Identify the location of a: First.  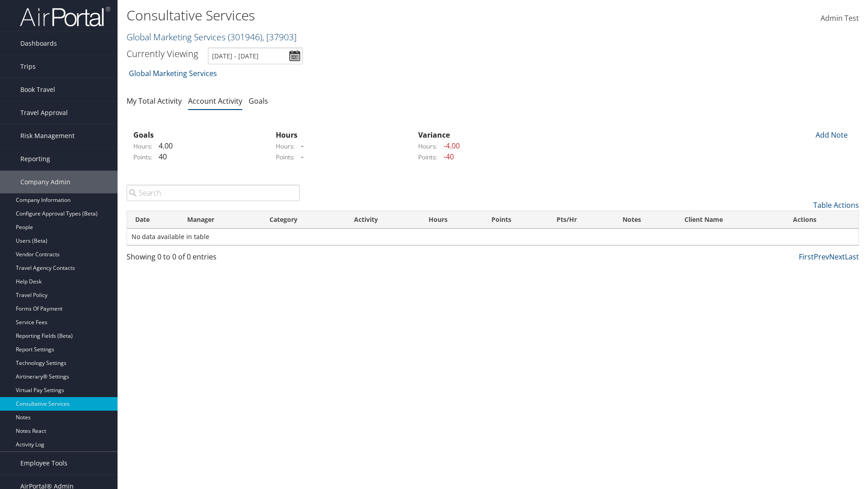
(806, 256).